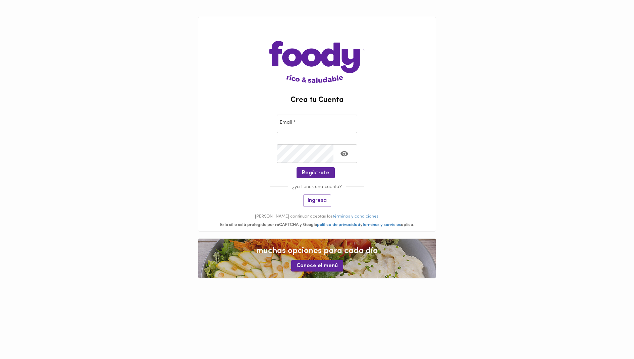 The height and width of the screenshot is (359, 634). I want to click on input: pepitoperez@gmail.com, so click(317, 124).